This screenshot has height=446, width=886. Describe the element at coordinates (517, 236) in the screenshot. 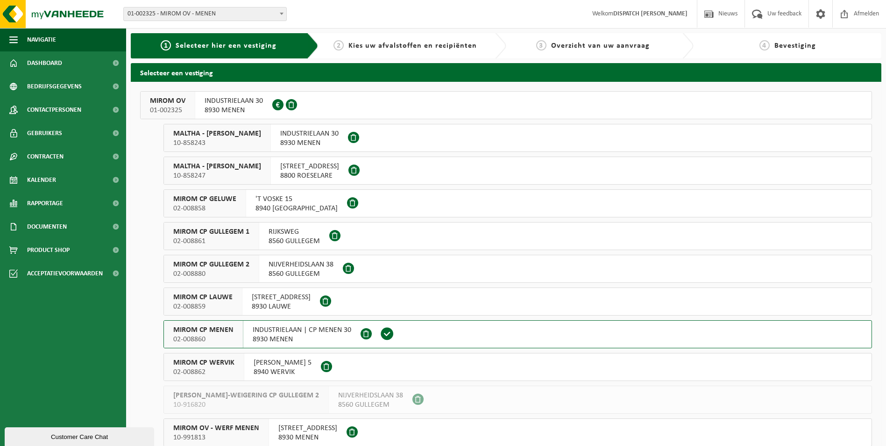

I see `button: MIROM CP GULLEGEM 1 02-008861 RIJKSWEG8560 GULLEGEM` at that location.